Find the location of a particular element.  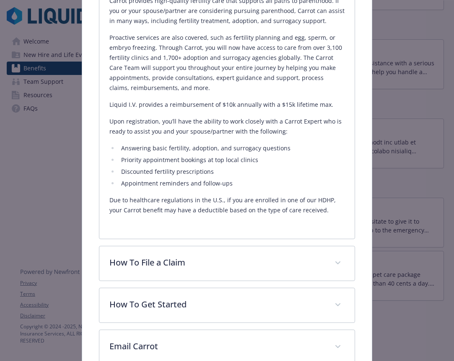

p: Upon registration, you’ll have the ability to work closely with a Carrot Expert who is ready to a... is located at coordinates (227, 127).